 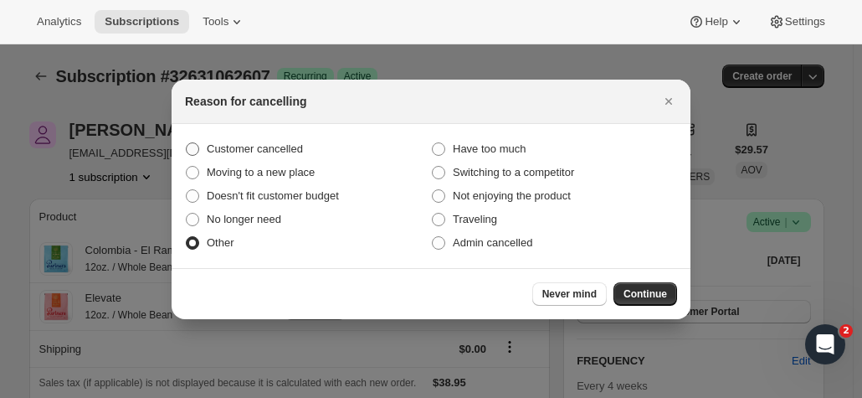 I want to click on span: Never mind, so click(x=569, y=294).